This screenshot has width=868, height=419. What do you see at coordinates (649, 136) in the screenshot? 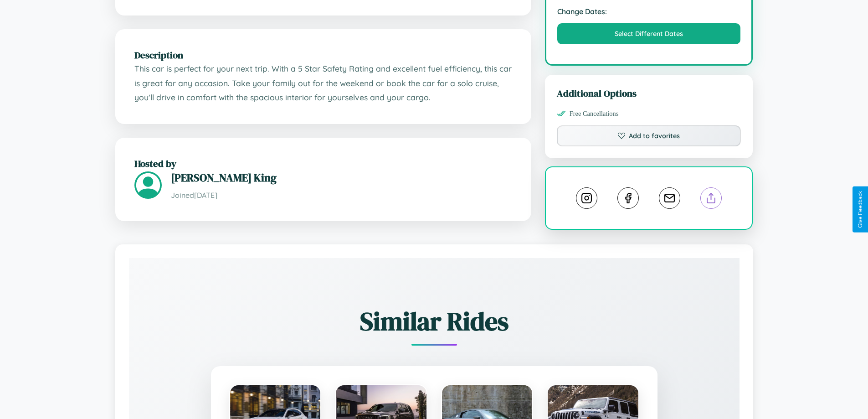
I see `button: Add to favorites` at bounding box center [649, 136].